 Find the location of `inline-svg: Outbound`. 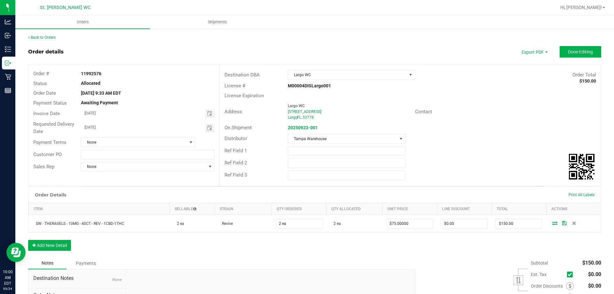

inline-svg: Outbound is located at coordinates (8, 63).